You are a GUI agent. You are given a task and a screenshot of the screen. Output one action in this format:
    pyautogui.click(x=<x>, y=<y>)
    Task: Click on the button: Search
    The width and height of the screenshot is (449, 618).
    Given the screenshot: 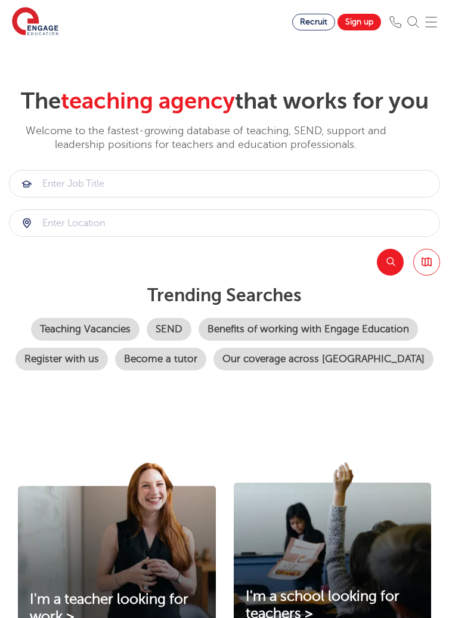 What is the action you would take?
    pyautogui.click(x=390, y=262)
    